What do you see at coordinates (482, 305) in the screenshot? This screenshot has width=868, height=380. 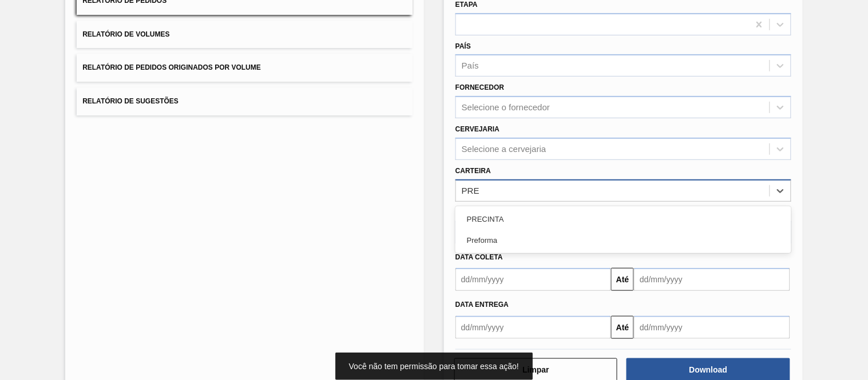 I see `span: Data entrega` at bounding box center [482, 305].